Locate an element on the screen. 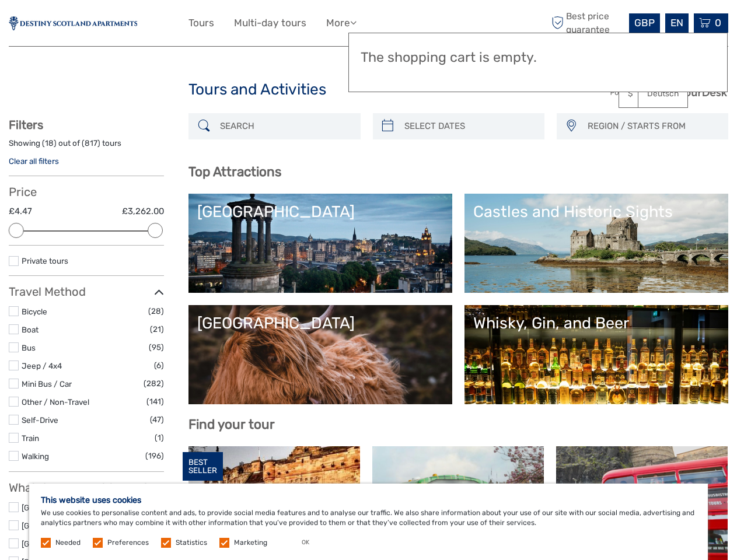  a: Bus is located at coordinates (29, 348).